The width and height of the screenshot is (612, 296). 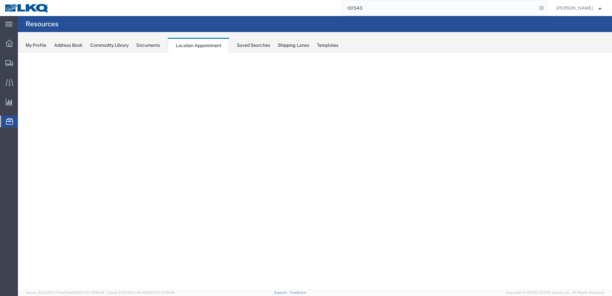 I want to click on span: Server: 2025.20.0-710e05ee653, so click(x=65, y=292).